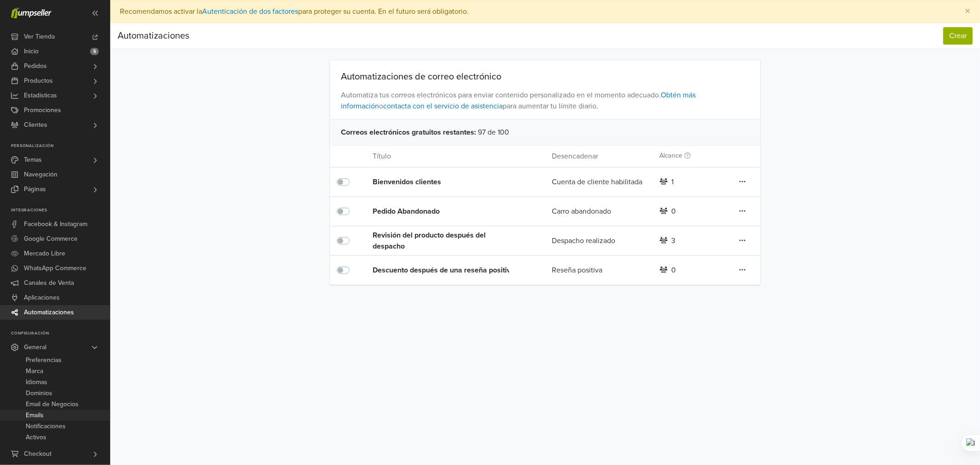 The image size is (980, 465). What do you see at coordinates (445, 241) in the screenshot?
I see `div: Revisión del producto después del despacho` at bounding box center [445, 241].